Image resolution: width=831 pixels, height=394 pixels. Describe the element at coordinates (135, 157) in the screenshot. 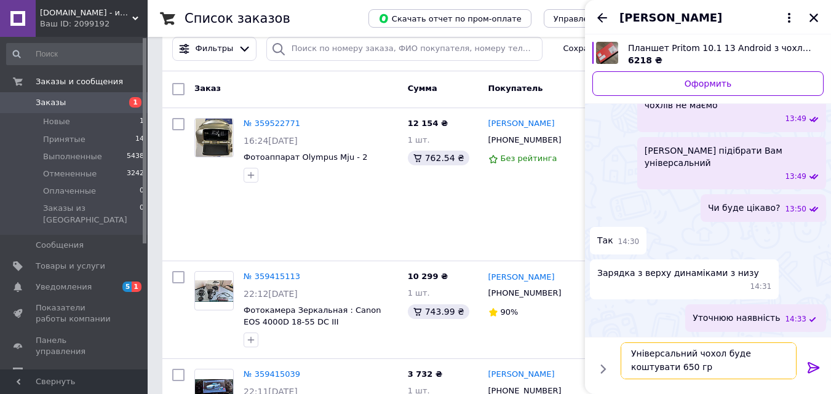

I see `span: 5438` at that location.